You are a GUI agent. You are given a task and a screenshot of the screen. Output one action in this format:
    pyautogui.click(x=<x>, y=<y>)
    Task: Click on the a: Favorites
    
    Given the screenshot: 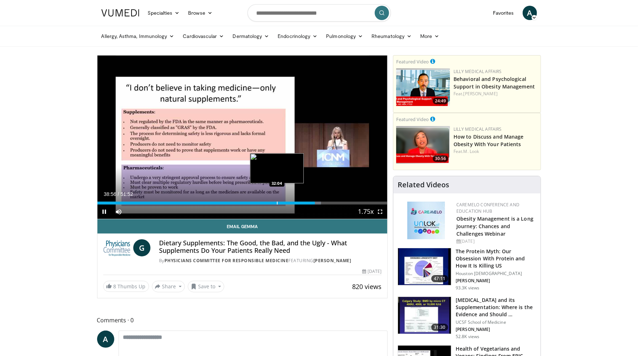 What is the action you would take?
    pyautogui.click(x=503, y=13)
    